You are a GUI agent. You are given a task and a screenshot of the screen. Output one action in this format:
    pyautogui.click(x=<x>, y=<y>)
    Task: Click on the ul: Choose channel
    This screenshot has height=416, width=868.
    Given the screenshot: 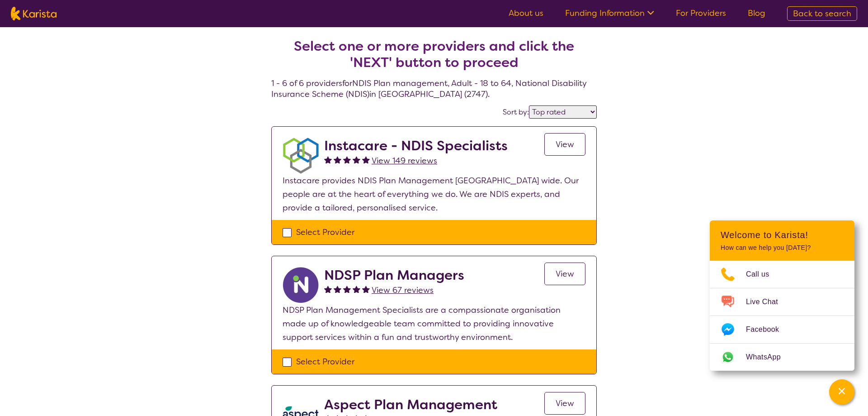 What is the action you would take?
    pyautogui.click(x=782, y=316)
    